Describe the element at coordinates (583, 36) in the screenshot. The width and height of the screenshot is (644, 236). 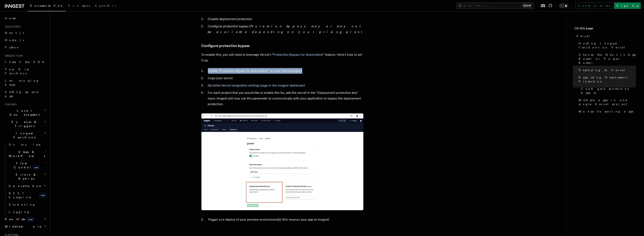
I see `span: Vercel` at that location.